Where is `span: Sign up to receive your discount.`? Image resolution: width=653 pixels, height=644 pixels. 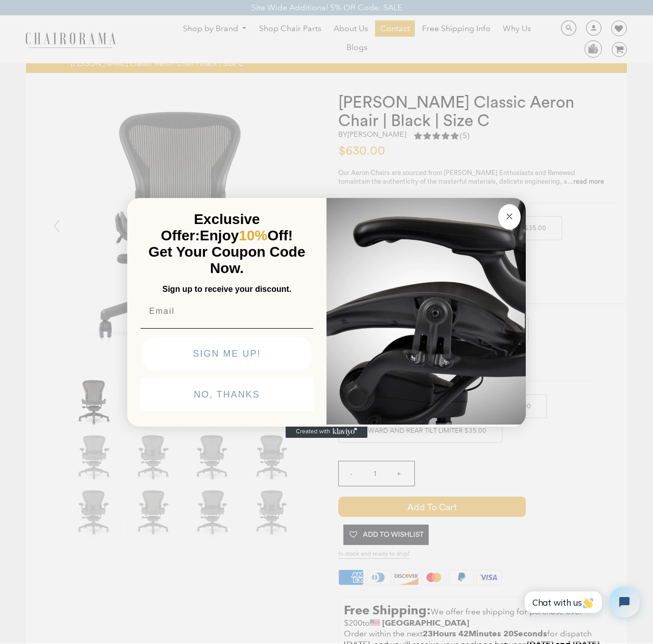 span: Sign up to receive your discount. is located at coordinates (227, 289).